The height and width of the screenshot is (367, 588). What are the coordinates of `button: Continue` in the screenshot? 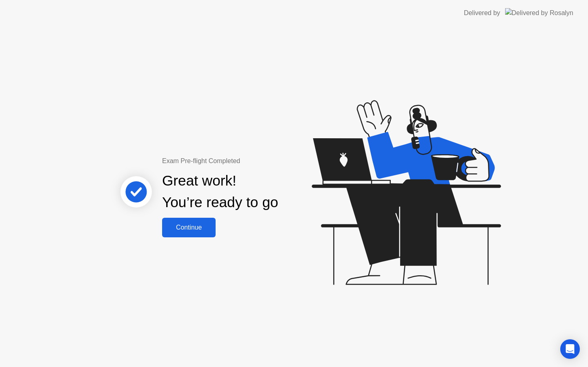 It's located at (189, 228).